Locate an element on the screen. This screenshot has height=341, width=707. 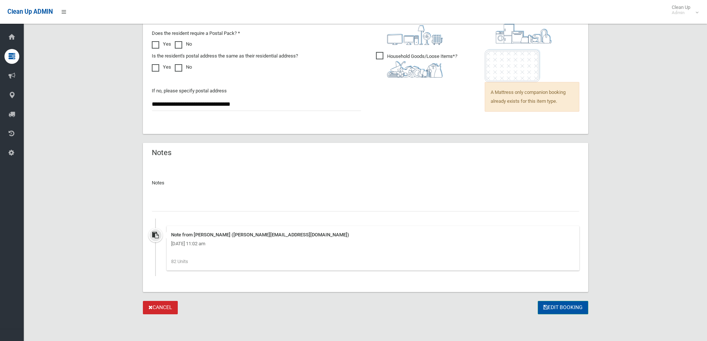
span: A Mattress only companion booking already exists for this item type. is located at coordinates (532, 97).